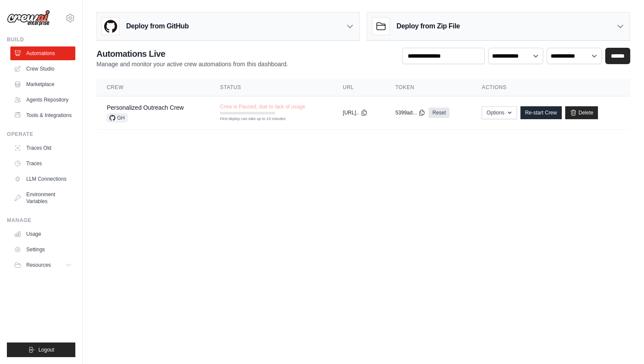 The image size is (644, 364). I want to click on a: Personalized Outreach Crew, so click(145, 108).